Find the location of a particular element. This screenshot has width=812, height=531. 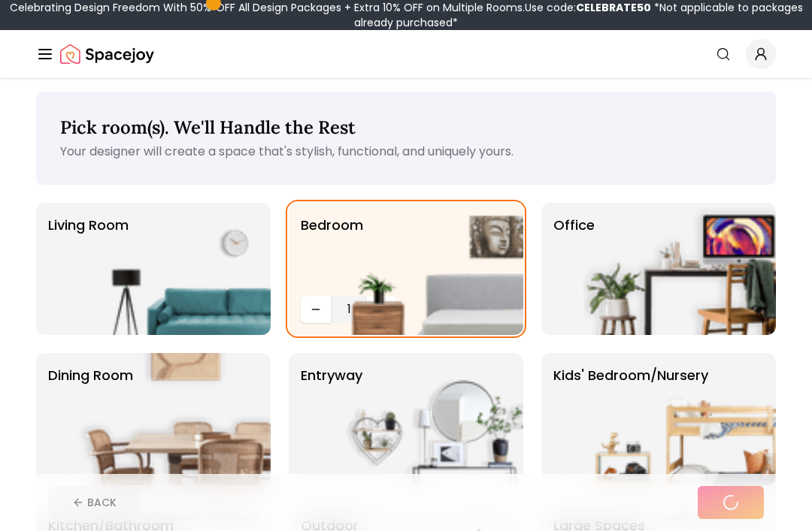

p: Dining Room is located at coordinates (90, 419).